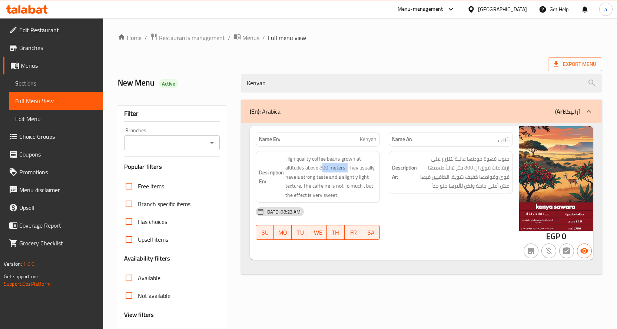 The width and height of the screenshot is (617, 329). Describe the element at coordinates (58, 154) in the screenshot. I see `span: Coupons` at that location.